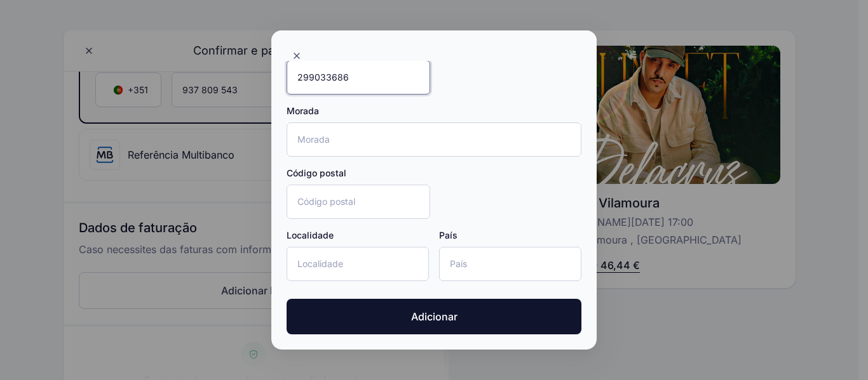 This screenshot has height=380, width=868. I want to click on button: Adicionar, so click(434, 317).